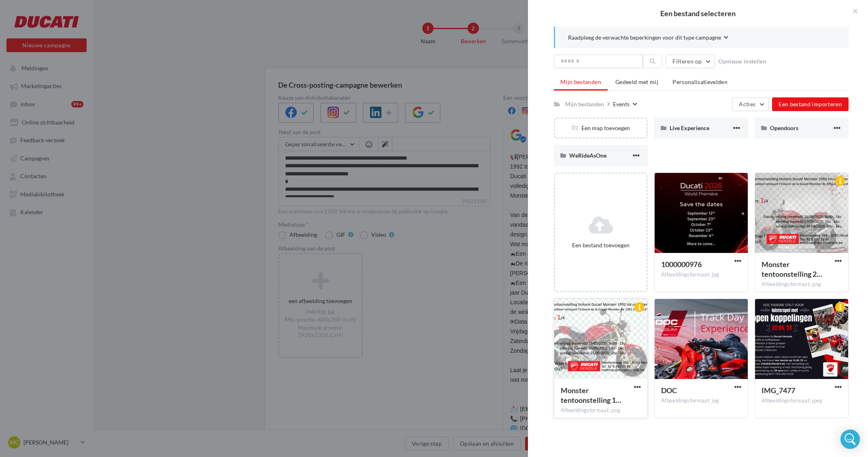  Describe the element at coordinates (669, 391) in the screenshot. I see `span: DOC` at that location.